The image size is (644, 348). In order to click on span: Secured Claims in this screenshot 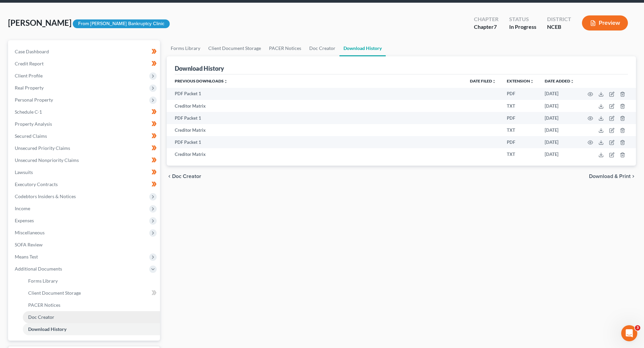, I will do `click(31, 136)`.